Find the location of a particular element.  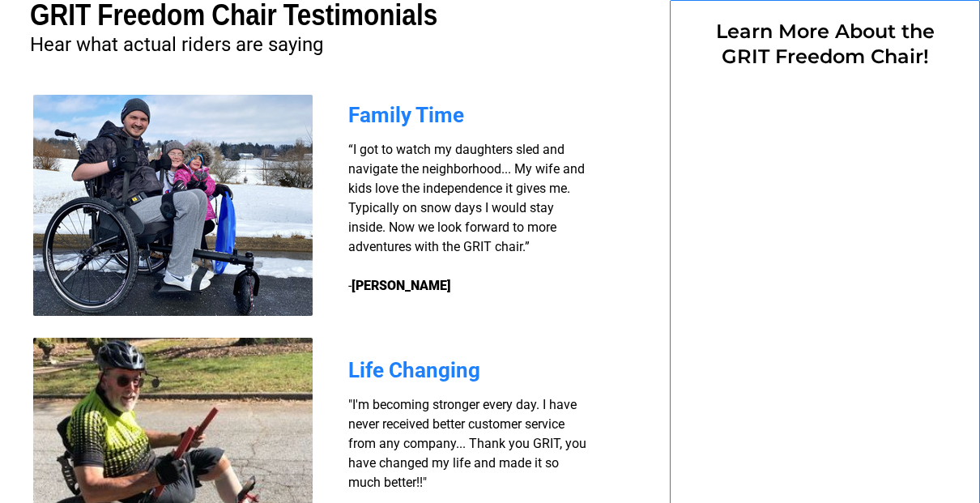

span: Life Changing is located at coordinates (414, 370).